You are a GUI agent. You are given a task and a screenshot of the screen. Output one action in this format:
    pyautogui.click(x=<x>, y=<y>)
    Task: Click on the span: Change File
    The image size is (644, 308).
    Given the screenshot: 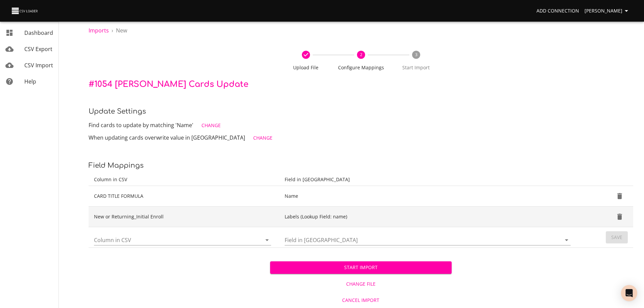 What is the action you would take?
    pyautogui.click(x=360, y=284)
    